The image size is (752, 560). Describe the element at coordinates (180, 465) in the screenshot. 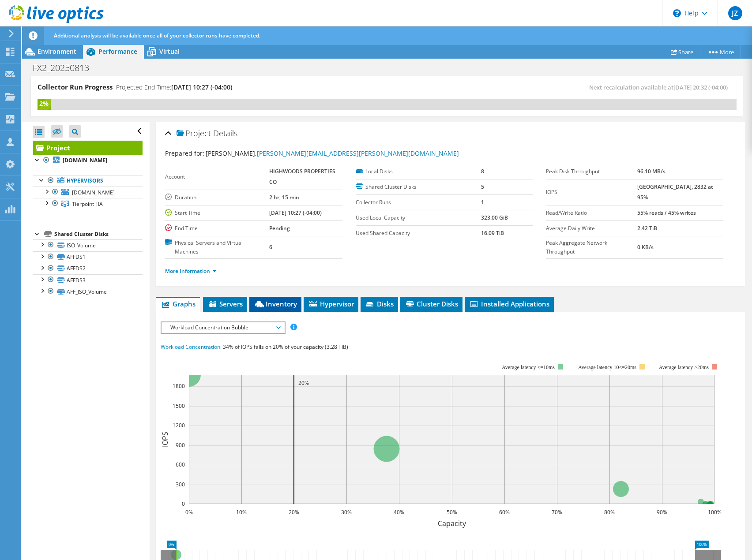

I see `text: 600` at that location.